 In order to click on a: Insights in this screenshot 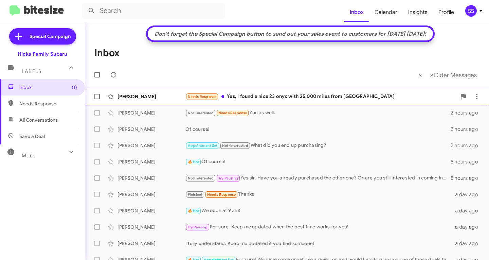, I will do `click(417, 12)`.